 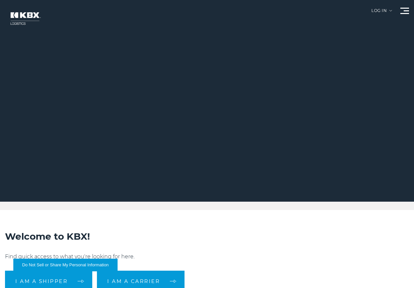 What do you see at coordinates (382, 13) in the screenshot?
I see `div: Log in` at bounding box center [382, 13].